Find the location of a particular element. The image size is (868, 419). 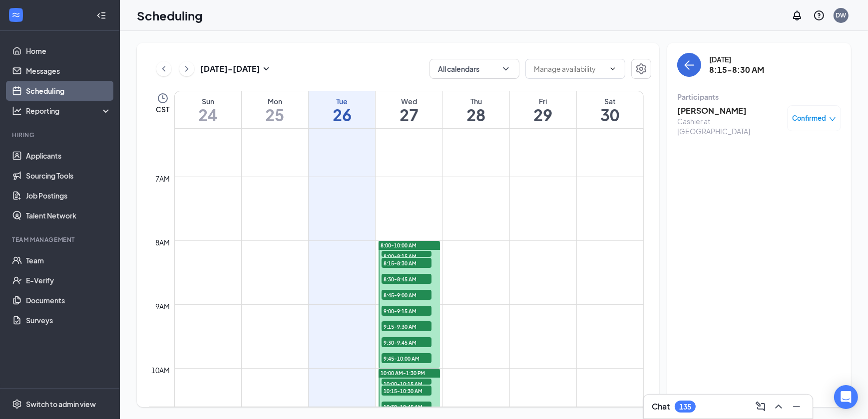

svg: Minimize is located at coordinates (797, 407).